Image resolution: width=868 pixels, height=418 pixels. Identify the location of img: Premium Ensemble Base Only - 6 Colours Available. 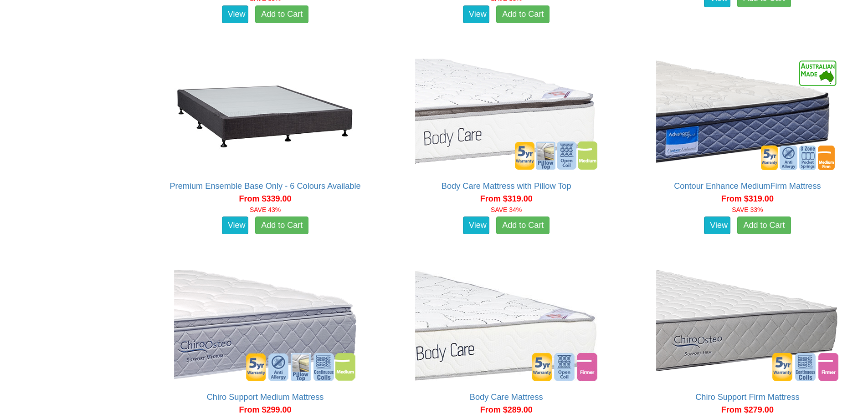
(265, 114).